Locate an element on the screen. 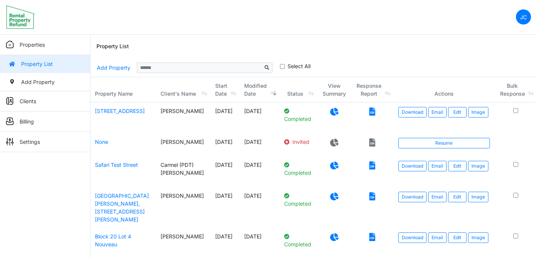 The height and width of the screenshot is (258, 537). p: Properties is located at coordinates (32, 44).